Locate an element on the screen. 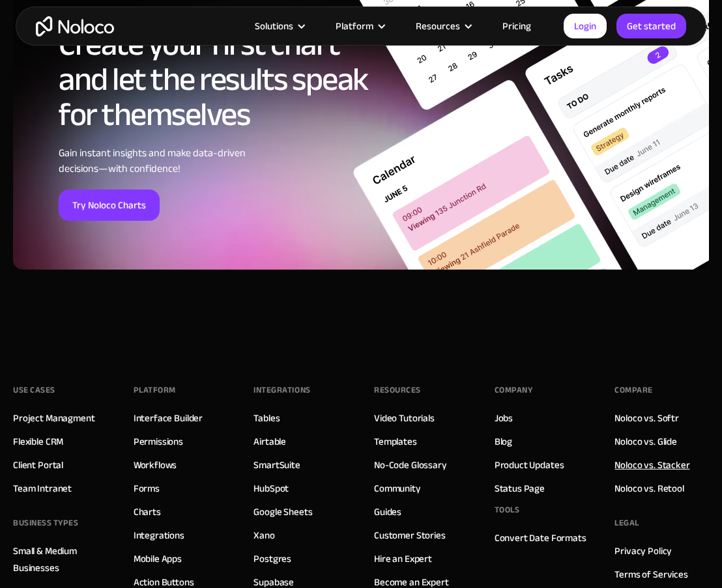  div: Use Cases is located at coordinates (33, 391).